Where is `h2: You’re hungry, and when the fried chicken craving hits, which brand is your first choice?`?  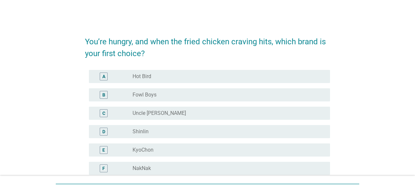 h2: You’re hungry, and when the fried chicken craving hits, which brand is your first choice? is located at coordinates (207, 44).